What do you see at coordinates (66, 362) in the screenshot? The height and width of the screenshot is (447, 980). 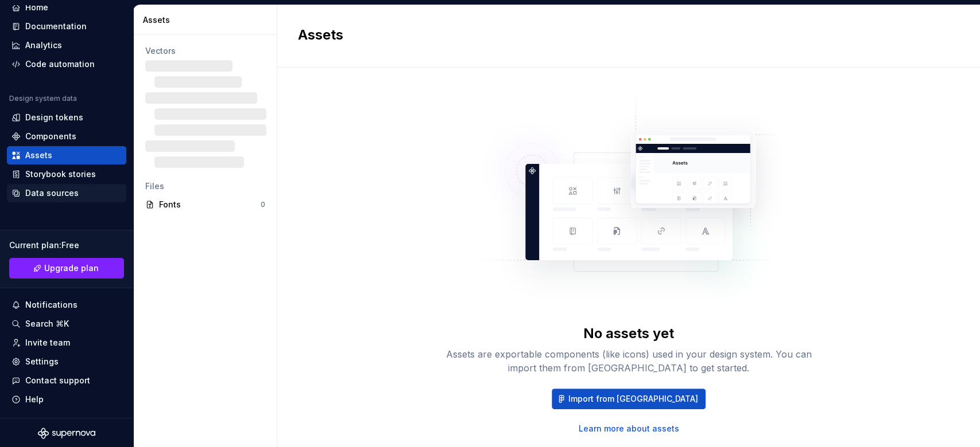 I see `a: Settings` at bounding box center [66, 362].